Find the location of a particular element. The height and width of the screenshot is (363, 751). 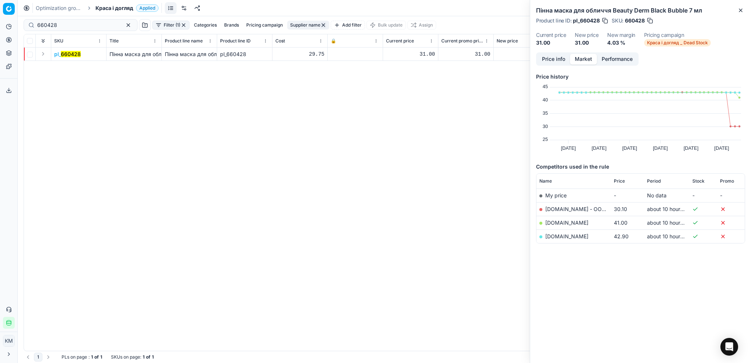

dt: Current price is located at coordinates (551, 35).